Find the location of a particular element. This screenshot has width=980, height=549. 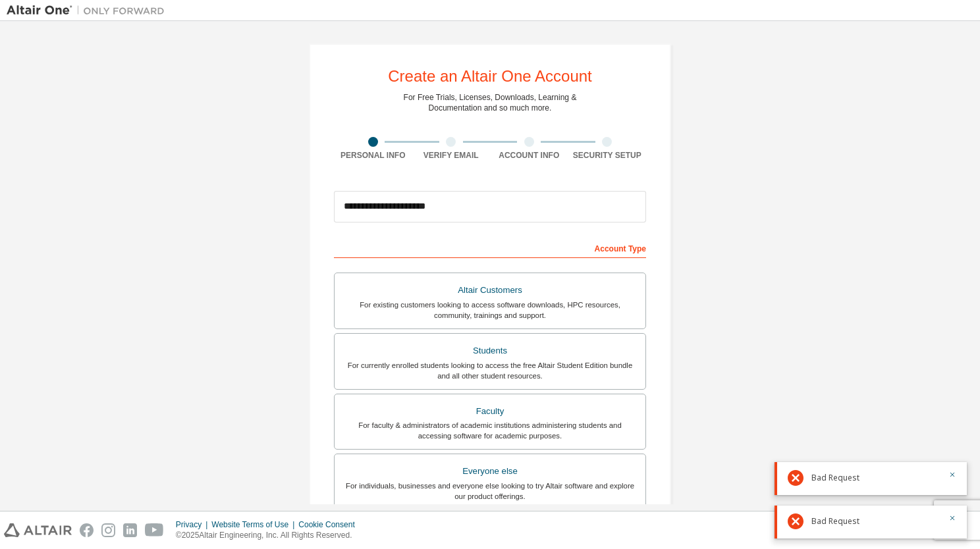

img: youtube.svg is located at coordinates (154, 530).